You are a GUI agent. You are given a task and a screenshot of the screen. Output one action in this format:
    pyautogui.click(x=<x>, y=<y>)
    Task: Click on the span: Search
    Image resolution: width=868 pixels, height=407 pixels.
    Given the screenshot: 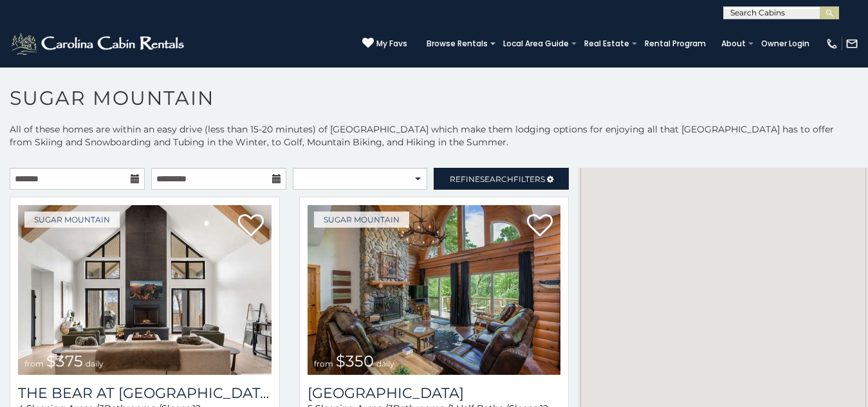 What is the action you would take?
    pyautogui.click(x=497, y=179)
    